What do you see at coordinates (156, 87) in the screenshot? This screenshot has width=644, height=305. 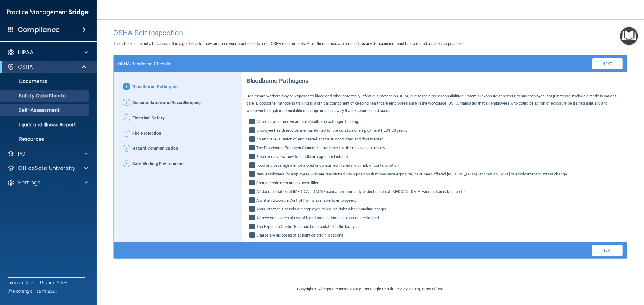 I see `span: Bloodborne Pathogens` at bounding box center [156, 87].